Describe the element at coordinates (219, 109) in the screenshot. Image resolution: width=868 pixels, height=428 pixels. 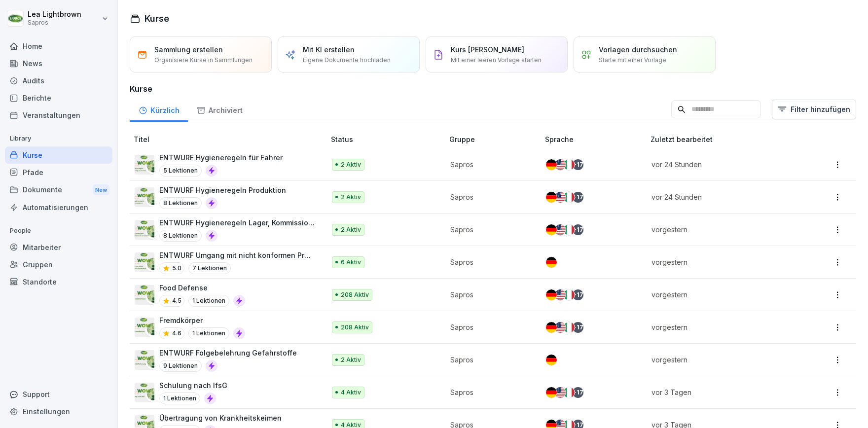
I see `div: Archiviert` at that location.